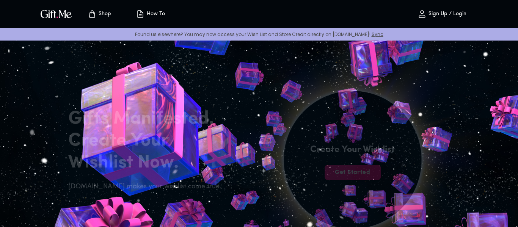  What do you see at coordinates (352, 150) in the screenshot?
I see `h4: Create Your Wishlist` at bounding box center [352, 150].